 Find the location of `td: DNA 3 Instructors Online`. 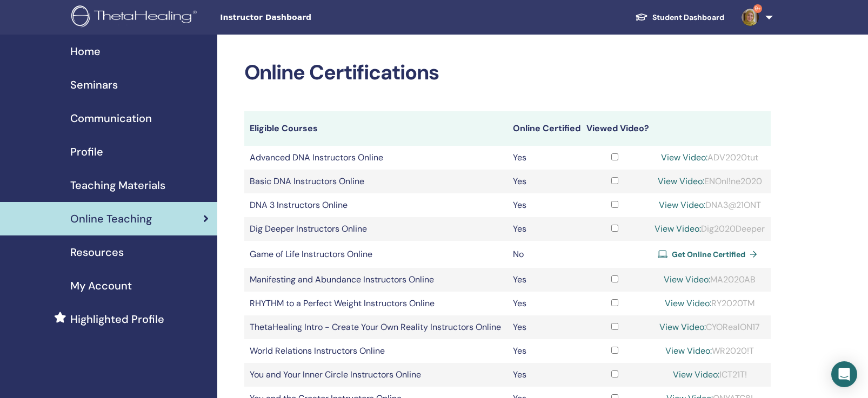

td: DNA 3 Instructors Online is located at coordinates (376, 205).